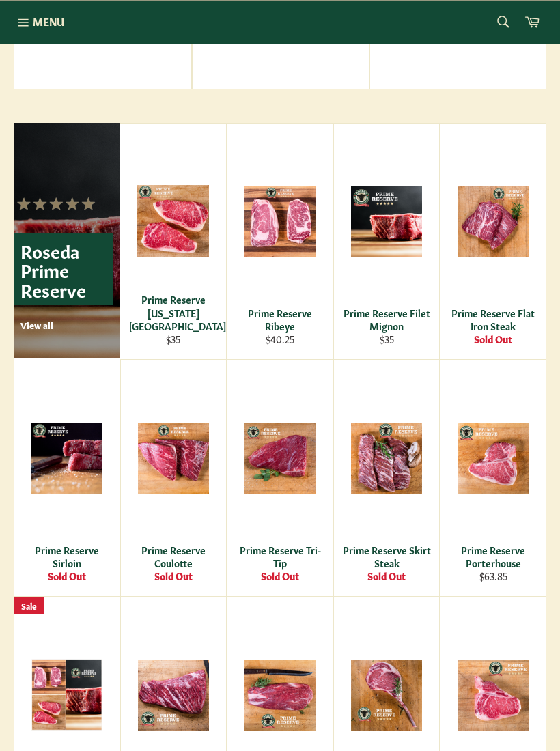 Image resolution: width=560 pixels, height=751 pixels. I want to click on div: Prime Reserve Filet Mignon, so click(386, 319).